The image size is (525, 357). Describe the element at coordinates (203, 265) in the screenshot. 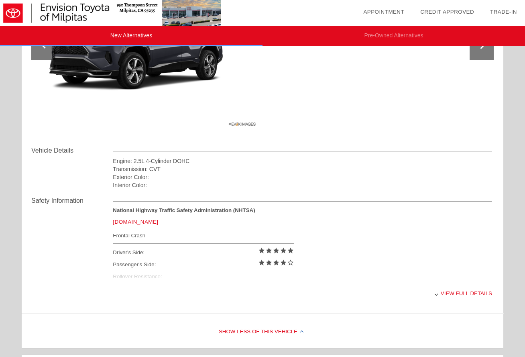

I see `div: Passenger's Side:` at that location.